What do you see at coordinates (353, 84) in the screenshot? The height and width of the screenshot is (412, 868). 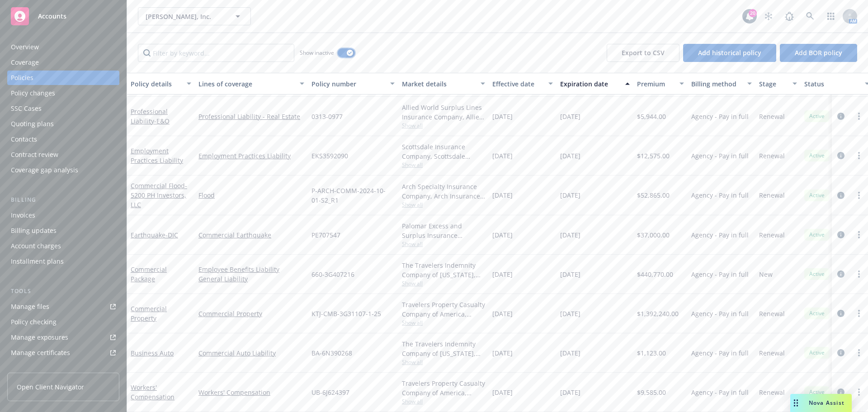 I see `button: Policy number` at bounding box center [353, 84].